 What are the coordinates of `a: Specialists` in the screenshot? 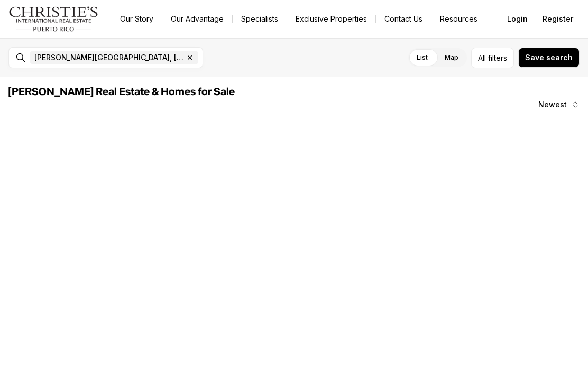 It's located at (260, 19).